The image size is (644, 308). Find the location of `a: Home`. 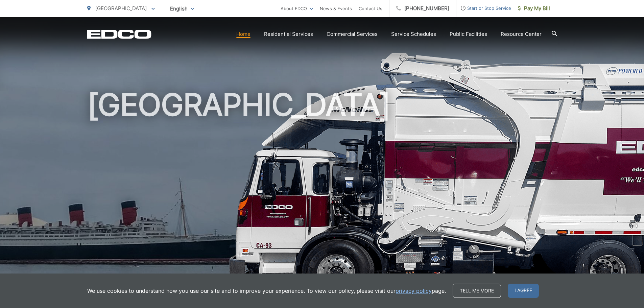

a: Home is located at coordinates (243, 34).